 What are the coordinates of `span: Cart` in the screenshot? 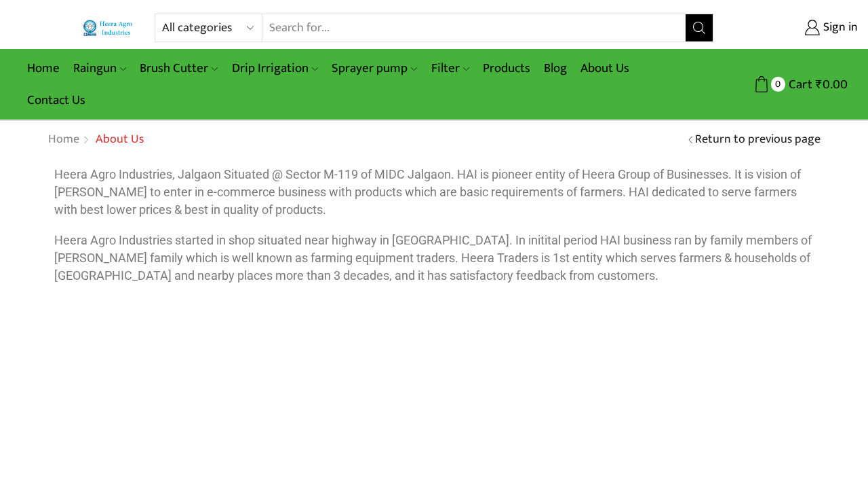 It's located at (799, 84).